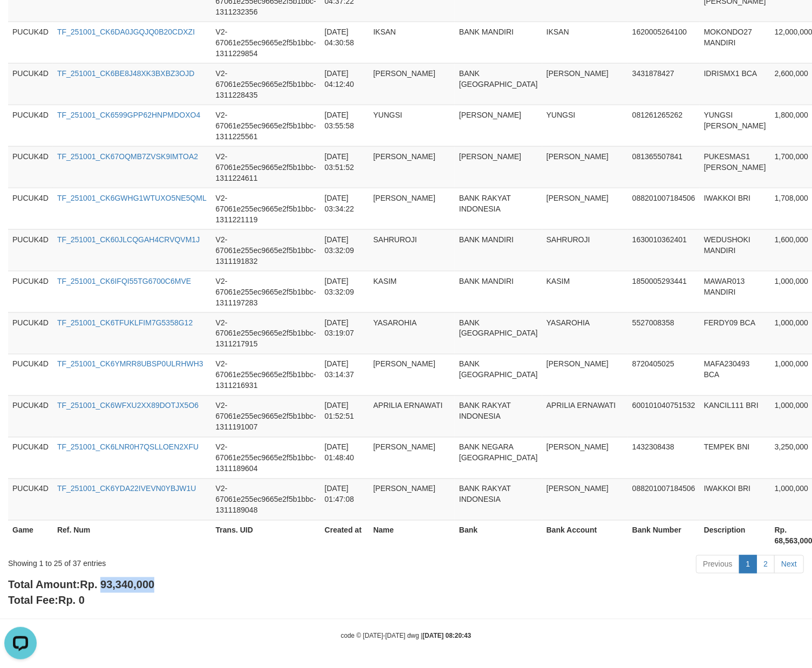 The height and width of the screenshot is (668, 812). I want to click on a: TF_251001_CK6YMRR8UBSP0ULRHWH3, so click(130, 364).